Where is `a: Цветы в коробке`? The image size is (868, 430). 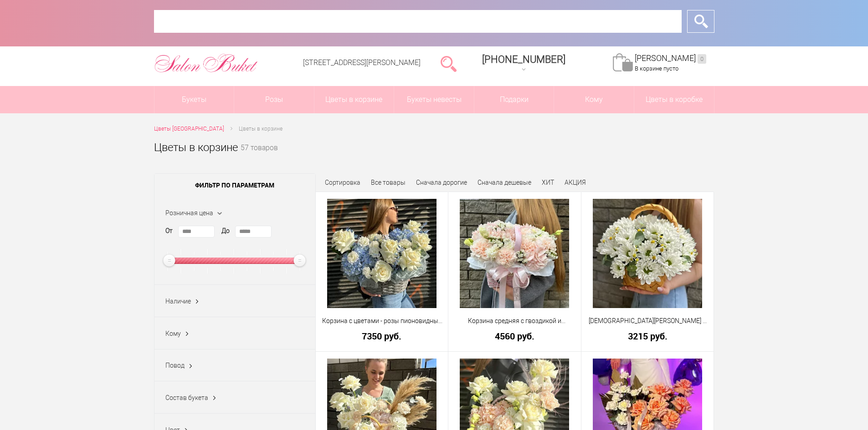
a: Цветы в коробке is located at coordinates (674, 100).